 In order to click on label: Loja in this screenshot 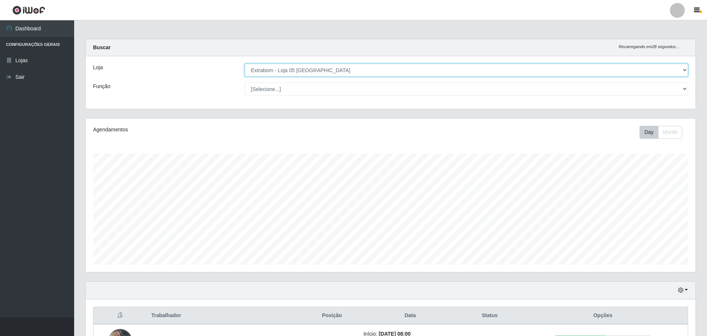, I will do `click(98, 67)`.